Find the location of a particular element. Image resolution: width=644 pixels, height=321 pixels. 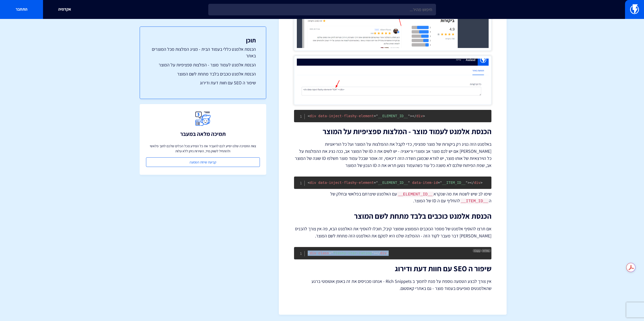

a: הכנסת אלמנט כללי בעמוד הבית - מציג המלצות מכל המוצרים באתר is located at coordinates (203, 52).